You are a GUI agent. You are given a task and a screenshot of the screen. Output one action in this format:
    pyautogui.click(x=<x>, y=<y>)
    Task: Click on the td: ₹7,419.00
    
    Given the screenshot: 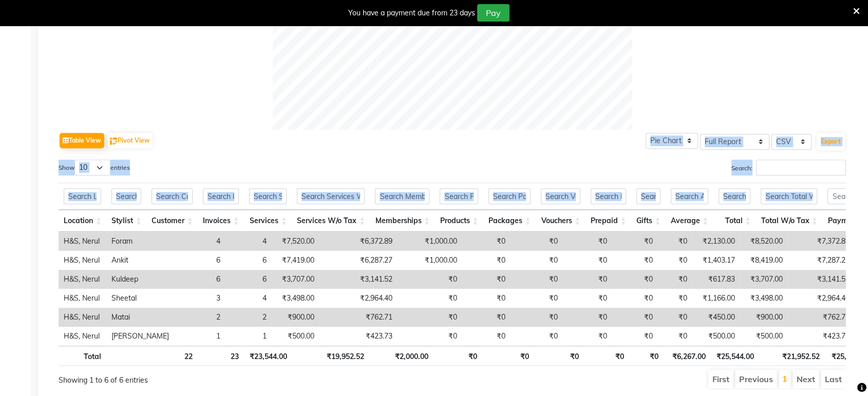 What is the action you would take?
    pyautogui.click(x=295, y=260)
    